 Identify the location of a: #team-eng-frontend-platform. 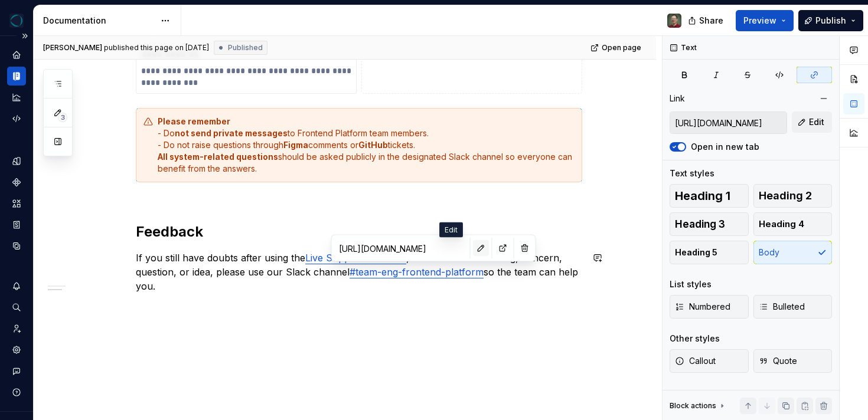
(416, 272).